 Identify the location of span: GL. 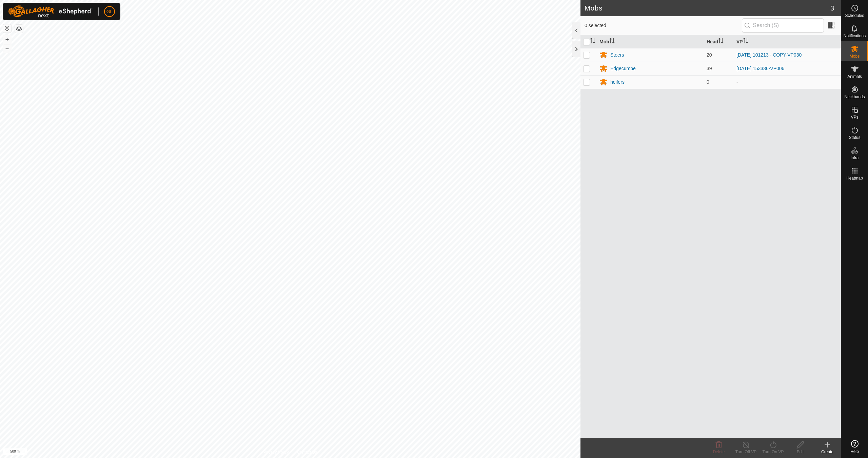
(110, 12).